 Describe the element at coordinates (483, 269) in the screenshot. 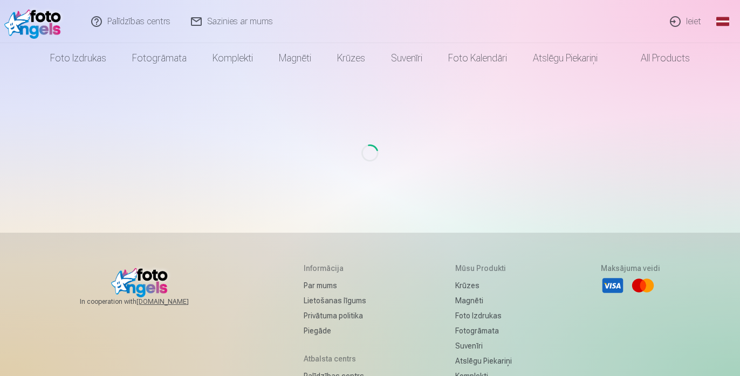

I see `h5: Mūsu produkti` at that location.